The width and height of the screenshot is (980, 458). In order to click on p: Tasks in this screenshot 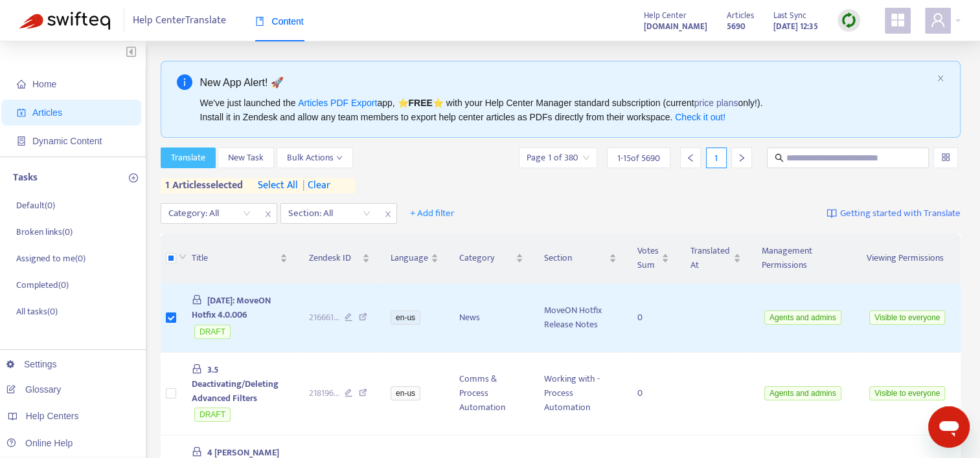, I will do `click(25, 178)`.